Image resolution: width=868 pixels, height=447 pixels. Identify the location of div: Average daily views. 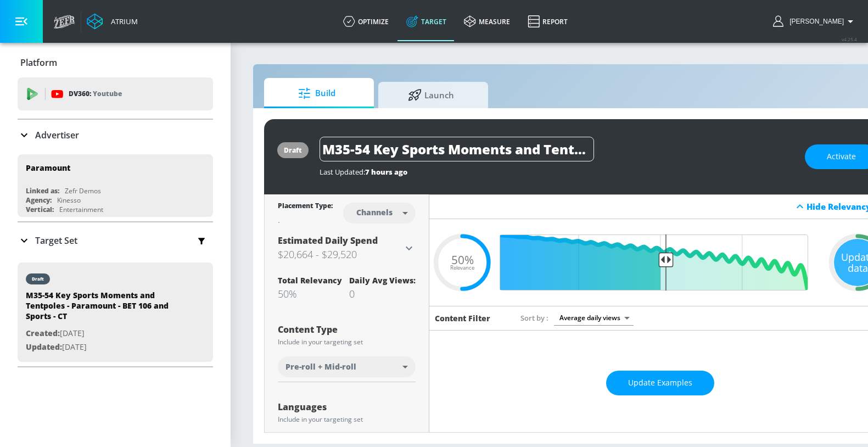
(593, 318).